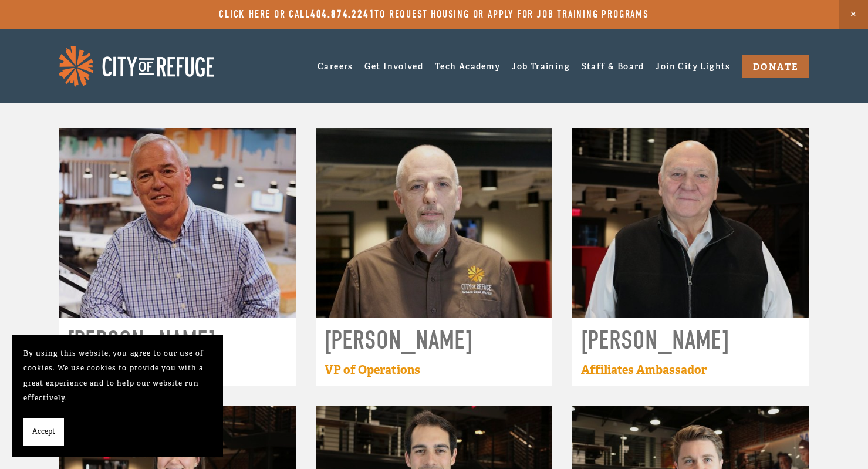 The width and height of the screenshot is (868, 469). Describe the element at coordinates (644, 370) in the screenshot. I see `strong: Affiliates Ambassador` at that location.